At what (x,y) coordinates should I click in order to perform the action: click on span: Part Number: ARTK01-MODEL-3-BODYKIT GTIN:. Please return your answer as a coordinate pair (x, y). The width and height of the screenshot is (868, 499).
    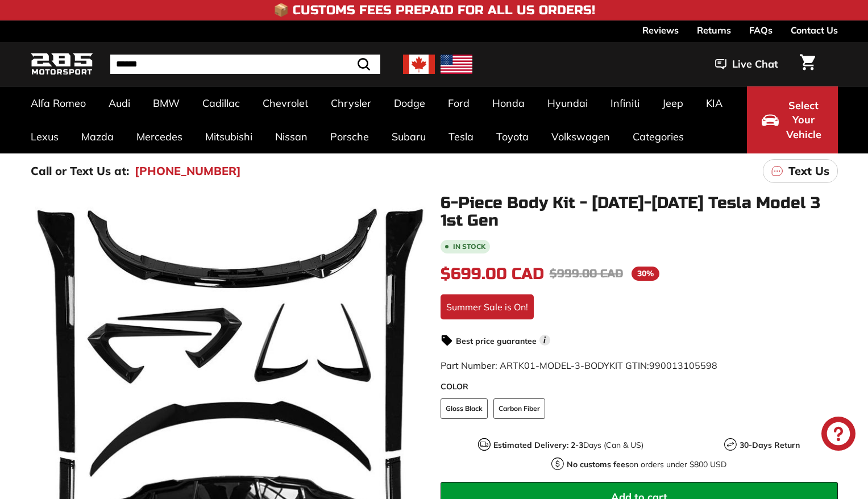
    Looking at the image, I should click on (579, 365).